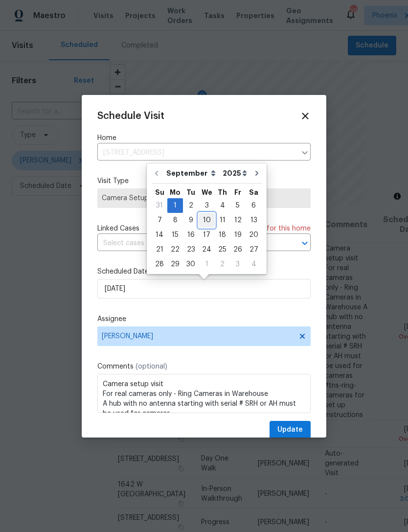  I want to click on div: 30, so click(191, 264).